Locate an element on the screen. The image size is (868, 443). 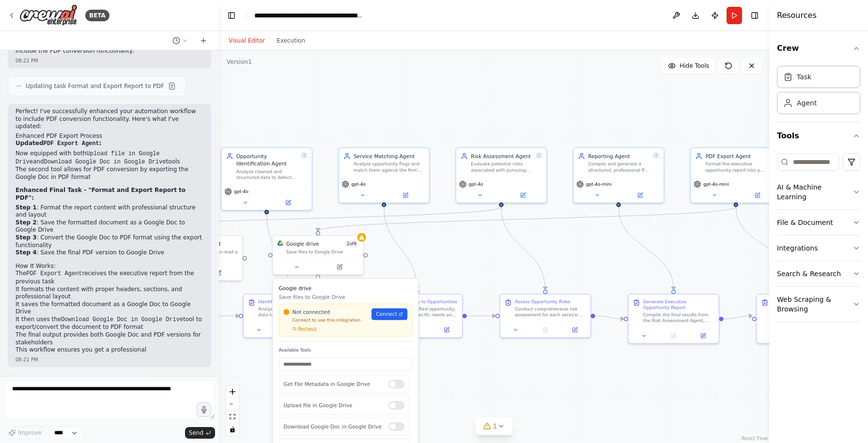
li: The final output provides both Google Doc and PDF versions for stakeholders is located at coordinates (109, 339).